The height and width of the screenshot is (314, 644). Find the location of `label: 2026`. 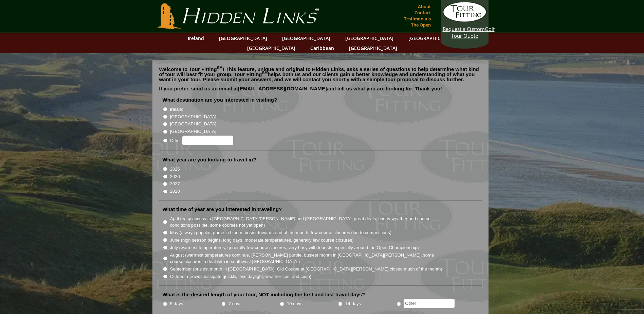

label: 2026 is located at coordinates (175, 177).